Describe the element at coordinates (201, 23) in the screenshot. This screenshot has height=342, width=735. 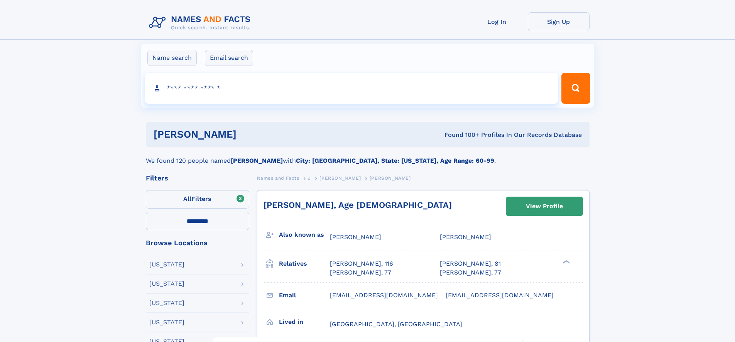
I see `img: Logo Names and Facts` at that location.